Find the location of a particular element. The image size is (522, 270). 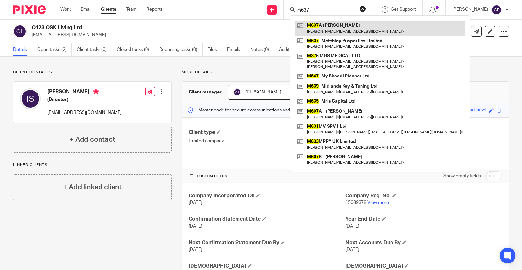

span: 15089378 is located at coordinates (356, 202).